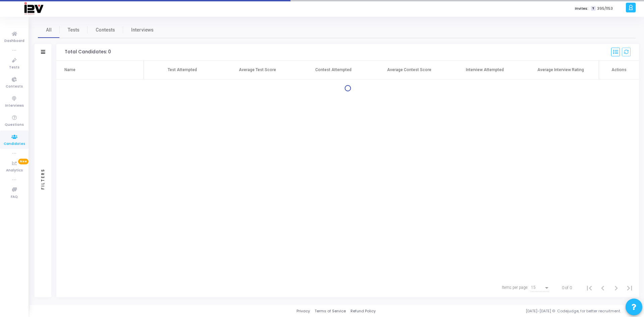 The width and height of the screenshot is (644, 317). I want to click on span: FAQ, so click(14, 197).